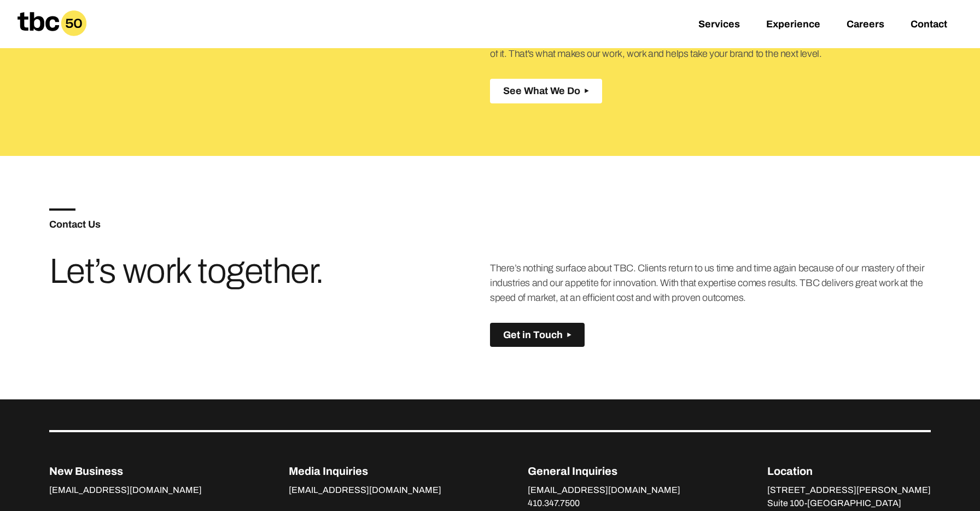  What do you see at coordinates (537, 335) in the screenshot?
I see `button: Get in Touch` at bounding box center [537, 335].